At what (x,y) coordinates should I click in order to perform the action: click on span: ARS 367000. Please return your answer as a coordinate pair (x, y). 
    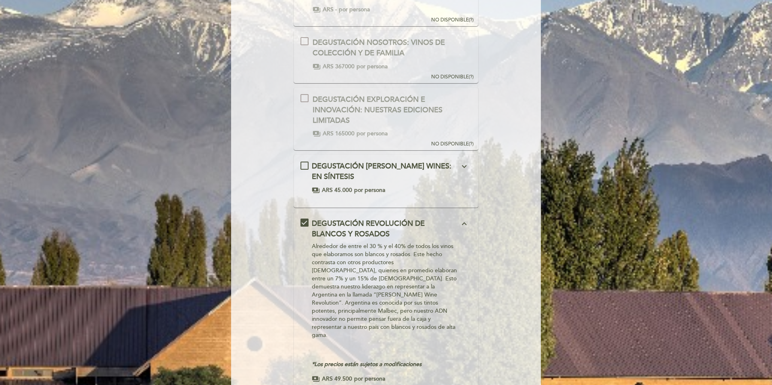
    Looking at the image, I should click on (339, 67).